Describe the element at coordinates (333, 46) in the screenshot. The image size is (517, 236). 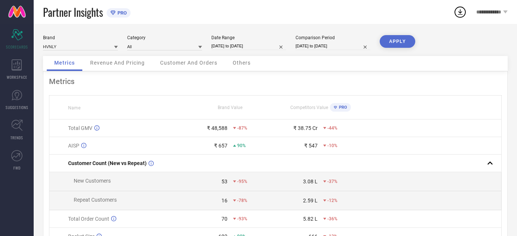
I see `input: Select comparison period` at that location.